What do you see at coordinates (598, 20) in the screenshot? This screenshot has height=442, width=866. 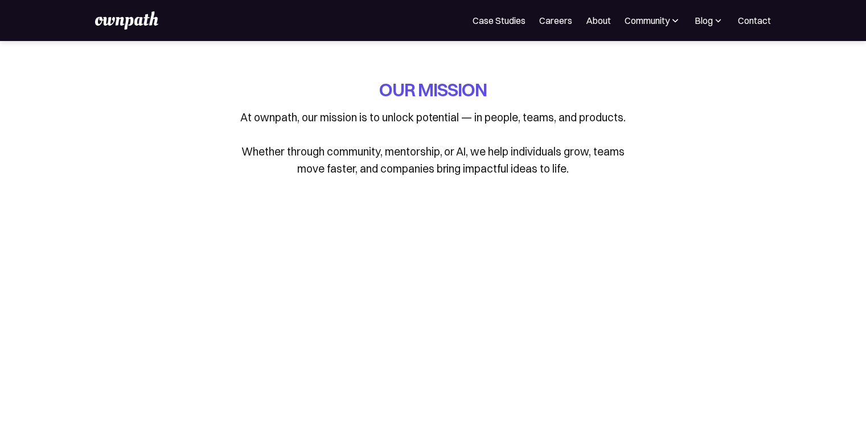 I see `a: About` at bounding box center [598, 20].